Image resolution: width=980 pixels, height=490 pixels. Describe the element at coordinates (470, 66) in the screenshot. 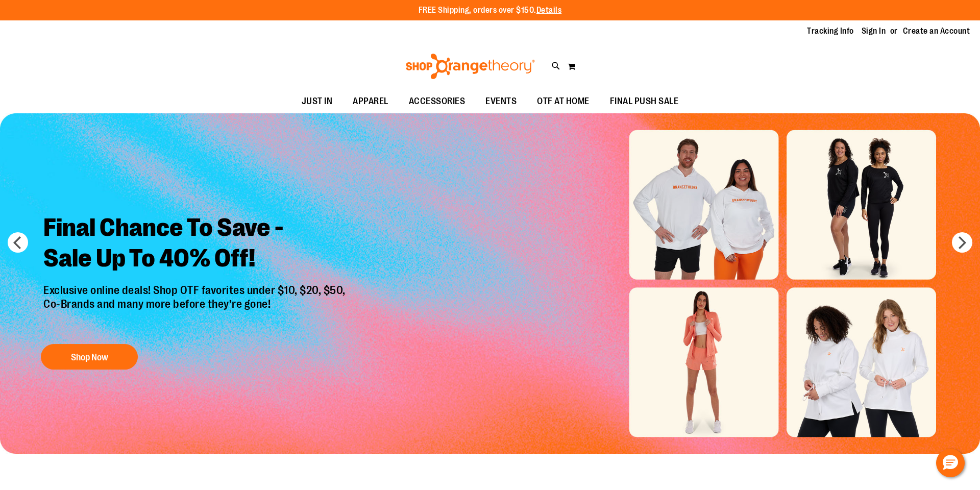

I see `img: Shop Orangetheory` at that location.